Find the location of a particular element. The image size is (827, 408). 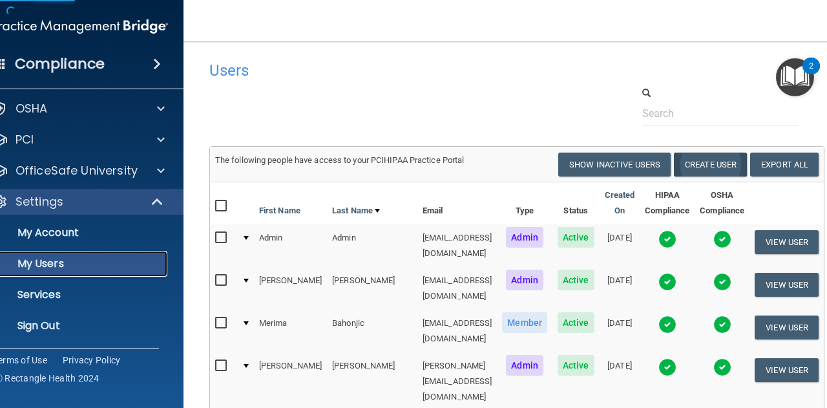

th: OSHA Compliance is located at coordinates (721, 203).